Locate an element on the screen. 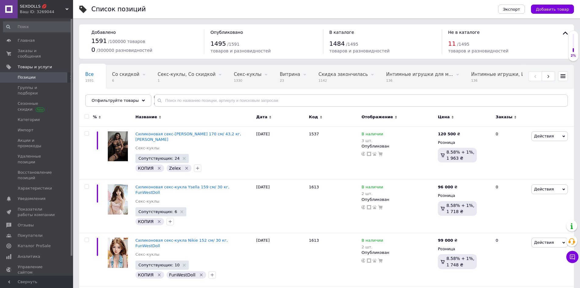 The image size is (580, 288). span: Силиконовая секс-кукла Nikie 152 см/ 30 кг, FunWestDoll is located at coordinates (182, 243).